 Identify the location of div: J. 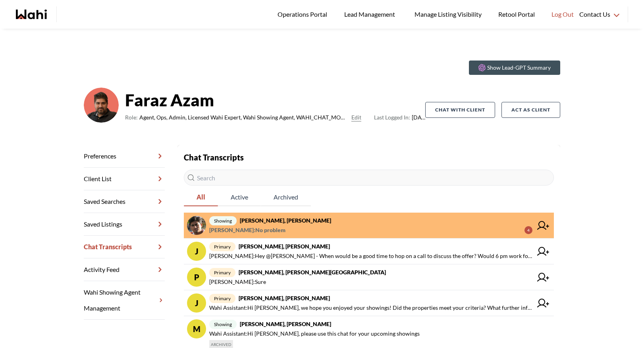
(197, 251).